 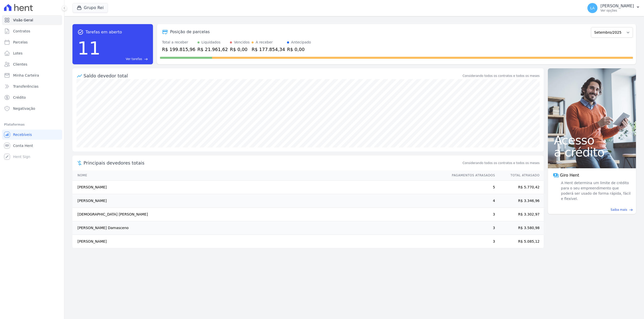 What do you see at coordinates (18, 53) in the screenshot?
I see `span: Lotes` at bounding box center [18, 53].